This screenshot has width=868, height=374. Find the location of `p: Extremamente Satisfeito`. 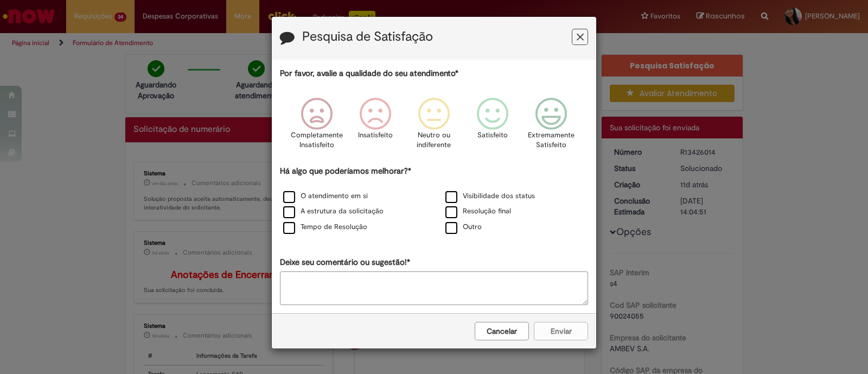

p: Extremamente Satisfeito is located at coordinates (551, 140).